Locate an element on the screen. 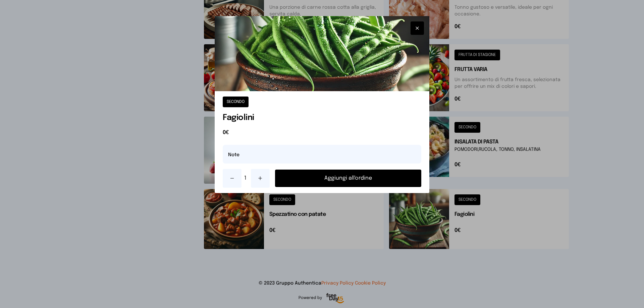 This screenshot has height=308, width=644. img: Fagiolini is located at coordinates (322, 53).